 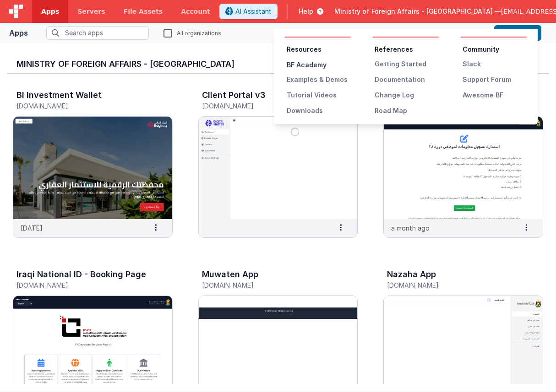 I want to click on div: Downloads, so click(x=318, y=111).